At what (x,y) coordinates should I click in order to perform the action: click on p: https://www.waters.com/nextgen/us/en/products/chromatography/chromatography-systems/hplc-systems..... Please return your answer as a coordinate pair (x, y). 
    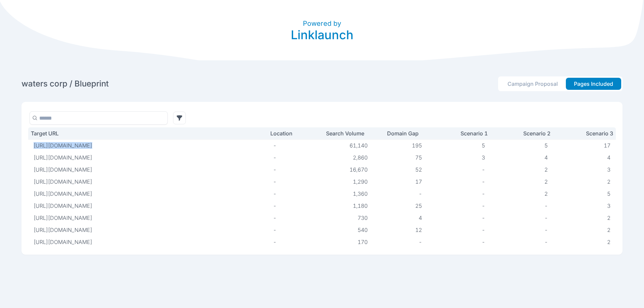
    Looking at the image, I should click on (124, 157).